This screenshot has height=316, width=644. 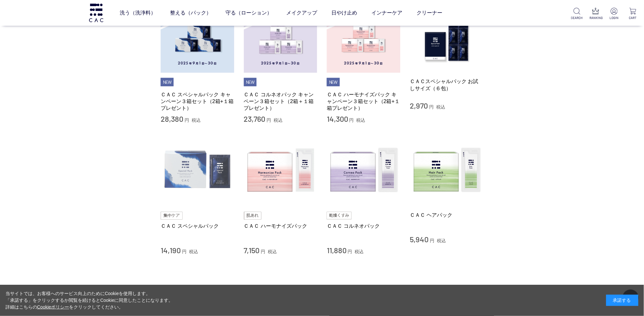 What do you see at coordinates (252, 250) in the screenshot?
I see `span: 7,150` at bounding box center [252, 250].